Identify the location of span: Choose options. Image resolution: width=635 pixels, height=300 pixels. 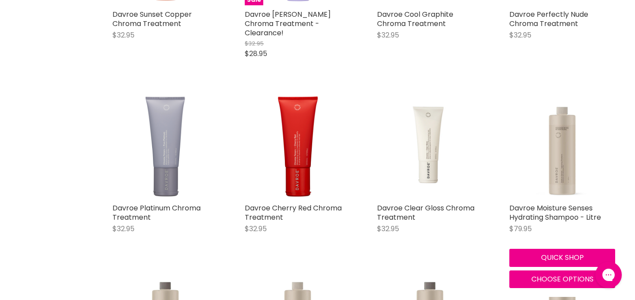
(562, 279).